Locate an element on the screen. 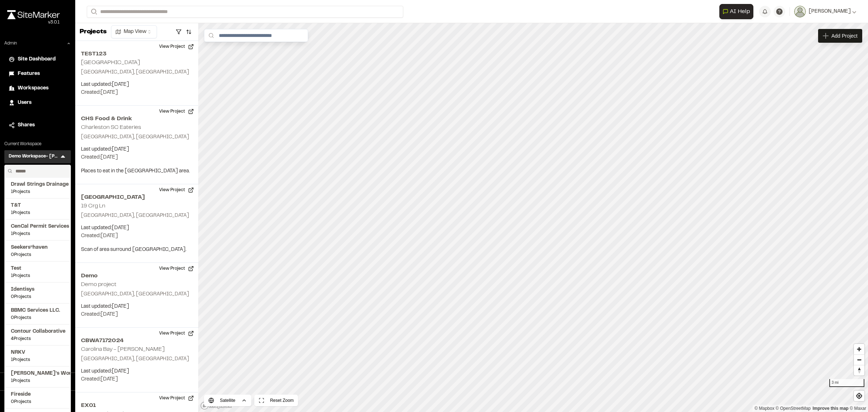 The width and height of the screenshot is (868, 412). span: Find my location is located at coordinates (859, 395).